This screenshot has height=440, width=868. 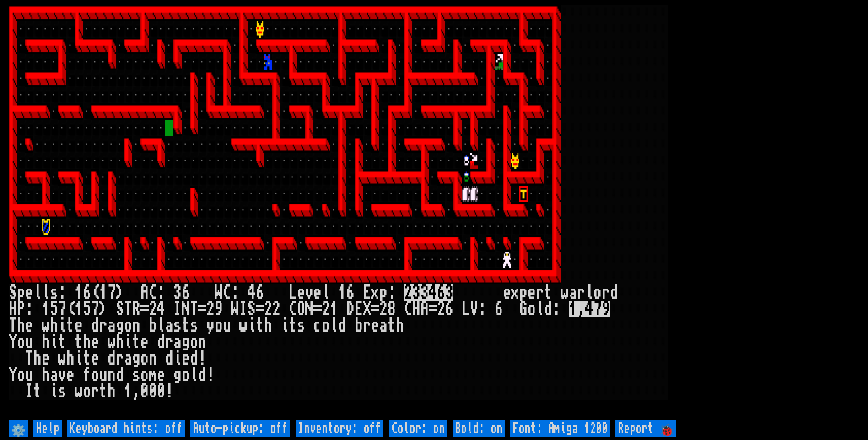 I want to click on div: V, so click(x=474, y=309).